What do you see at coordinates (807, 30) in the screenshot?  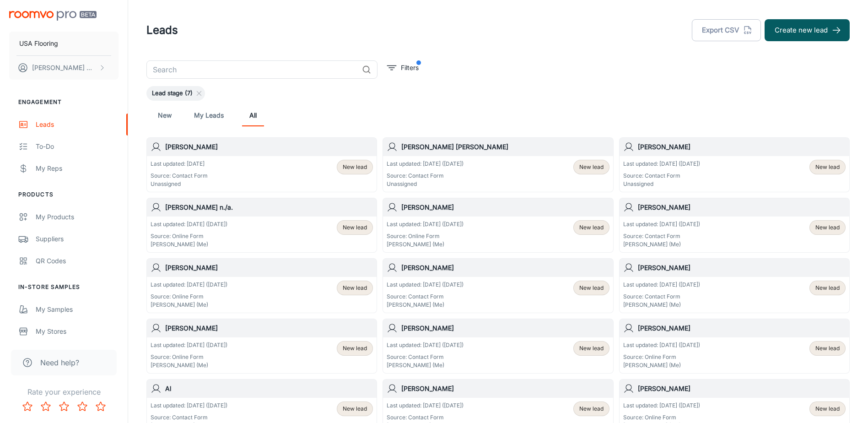 I see `button: Create new lead` at bounding box center [807, 30].